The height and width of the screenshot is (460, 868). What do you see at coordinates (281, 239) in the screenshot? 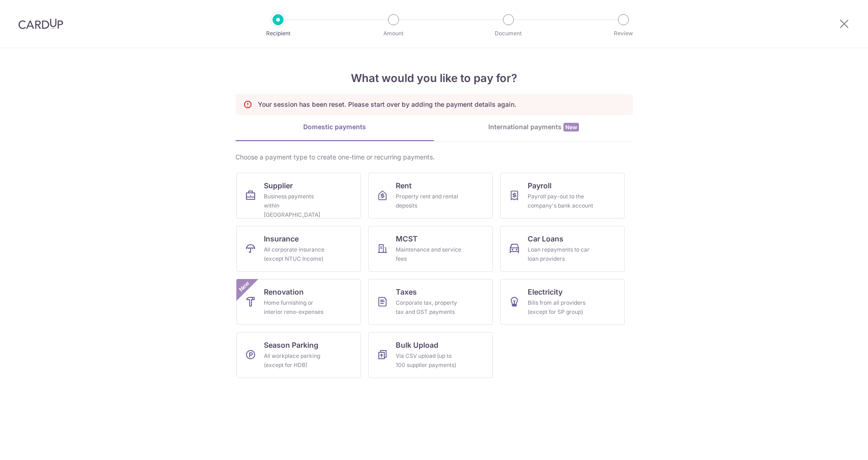
I see `span: Insurance` at bounding box center [281, 239].